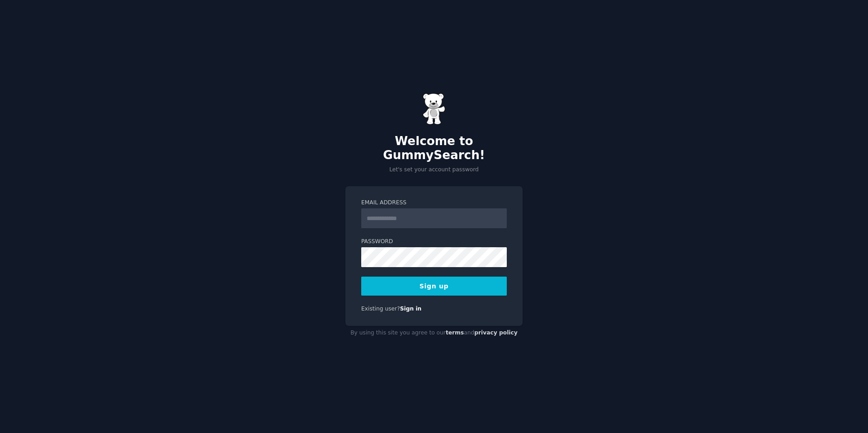  I want to click on span: Existing user?, so click(380, 309).